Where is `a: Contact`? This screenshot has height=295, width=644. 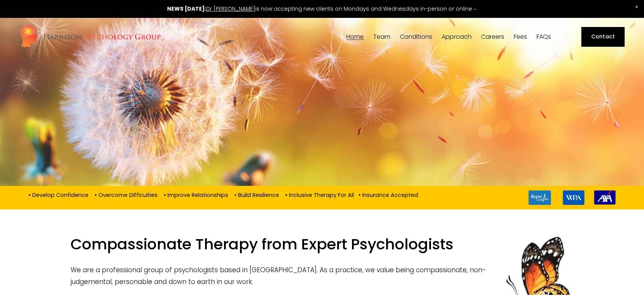 a: Contact is located at coordinates (603, 37).